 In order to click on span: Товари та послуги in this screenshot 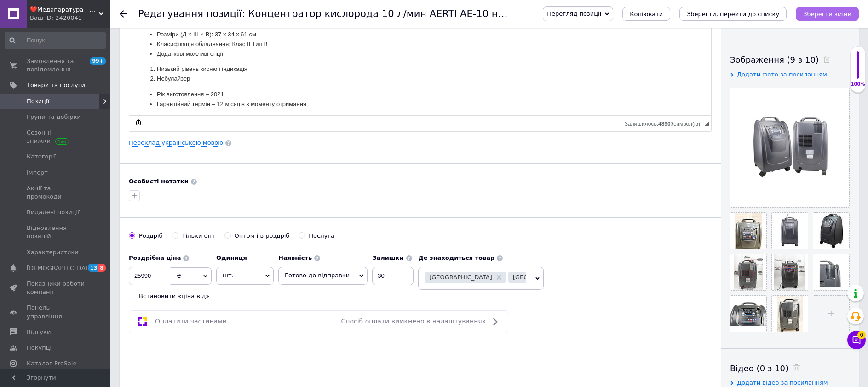, I will do `click(56, 85)`.